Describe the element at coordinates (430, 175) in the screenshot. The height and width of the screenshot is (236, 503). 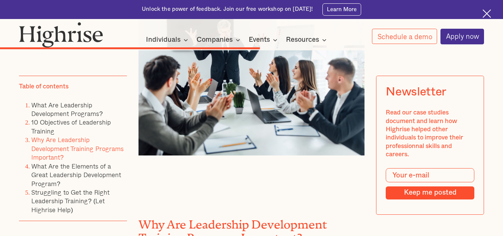
I see `input: Your e-mail` at that location.